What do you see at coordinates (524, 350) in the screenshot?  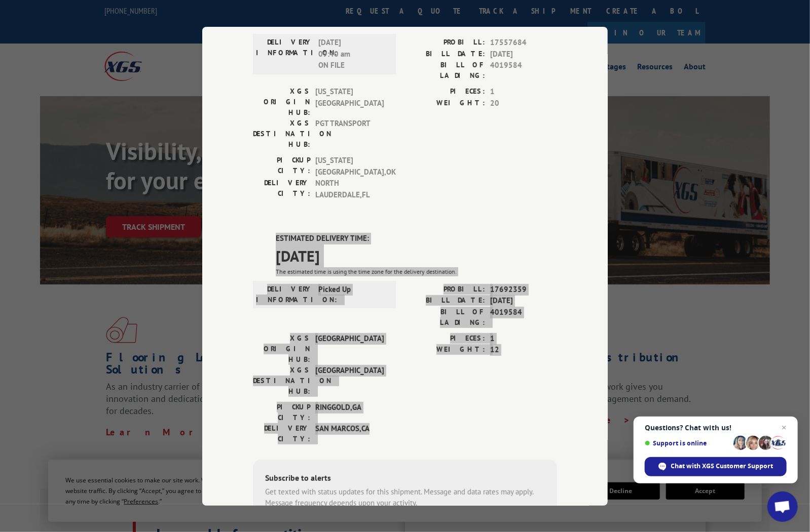 I see `span: 12` at bounding box center [524, 350].